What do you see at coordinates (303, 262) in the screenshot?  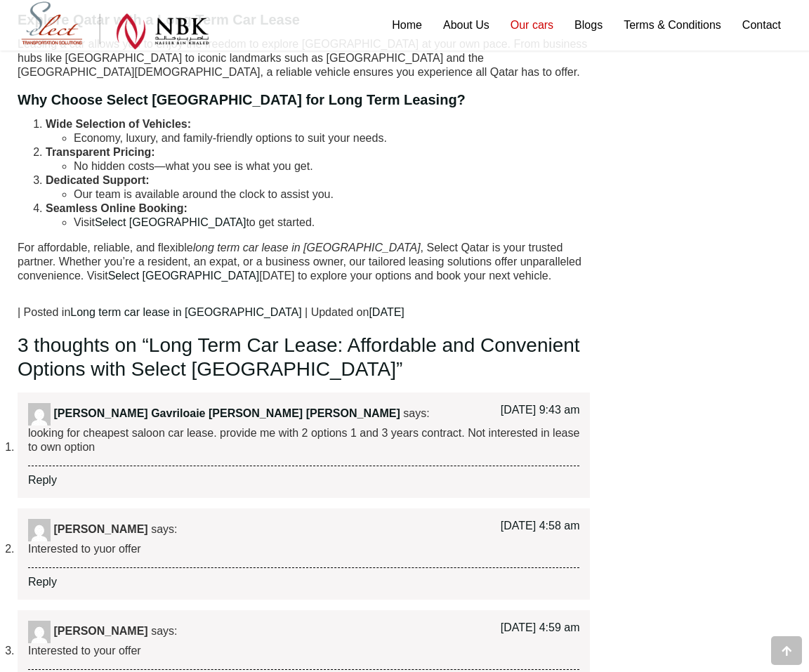 I see `p: For affordable, reliable, and flexible , Select Qatar is your trusted partner. Whether you’re a r...` at bounding box center [303, 262].